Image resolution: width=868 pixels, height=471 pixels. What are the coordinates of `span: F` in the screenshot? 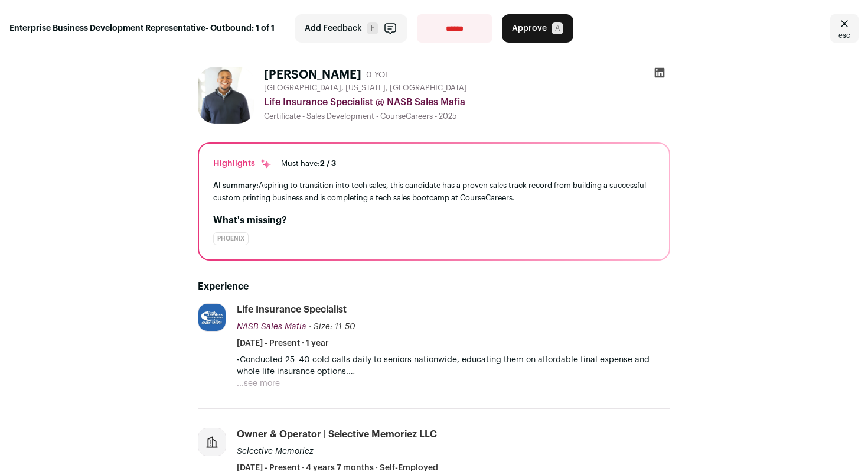 It's located at (372, 28).